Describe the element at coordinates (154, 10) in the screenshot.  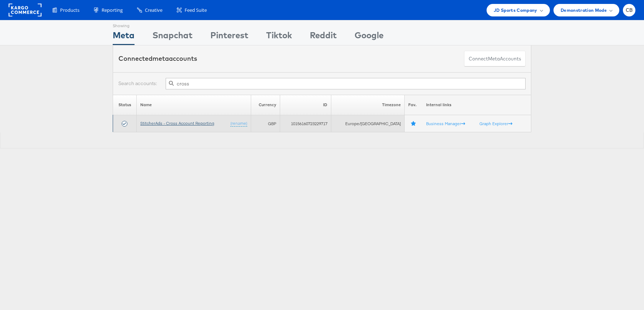
I see `span: Creative` at that location.